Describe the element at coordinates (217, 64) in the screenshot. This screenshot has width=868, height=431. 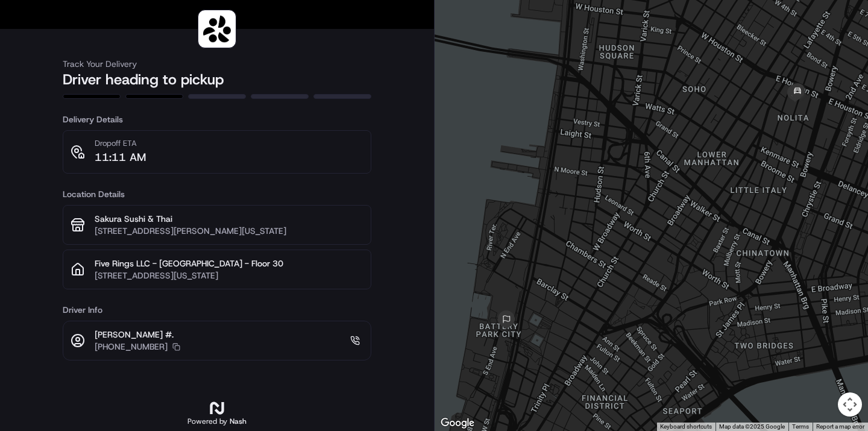
I see `h3: Track Your Delivery` at that location.